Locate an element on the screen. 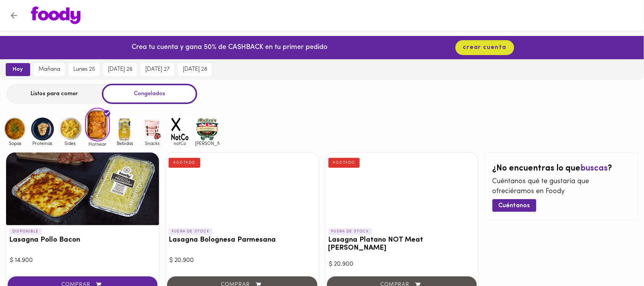 This screenshot has width=644, height=286. h3: Lasagna Bolognesa Parmesana is located at coordinates (242, 241).